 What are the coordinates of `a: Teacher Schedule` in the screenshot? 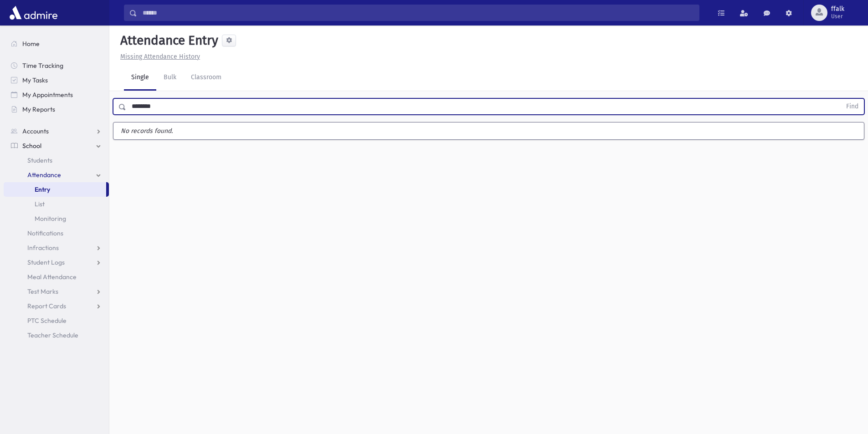 It's located at (56, 335).